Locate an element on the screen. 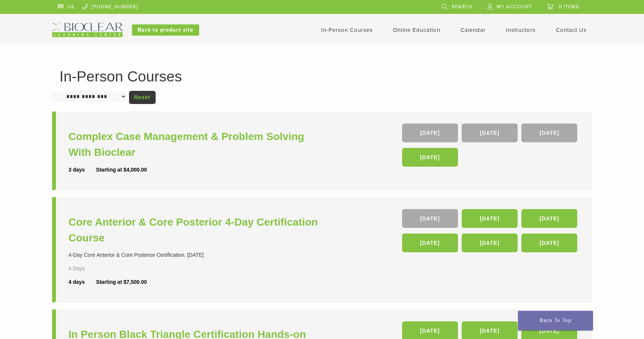 The image size is (644, 339). a: Instructors is located at coordinates (521, 30).